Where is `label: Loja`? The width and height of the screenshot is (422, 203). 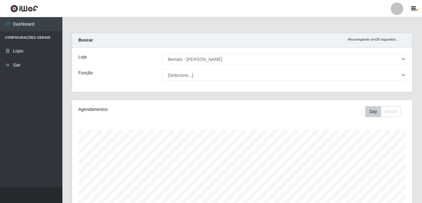
label: Loja is located at coordinates (82, 57).